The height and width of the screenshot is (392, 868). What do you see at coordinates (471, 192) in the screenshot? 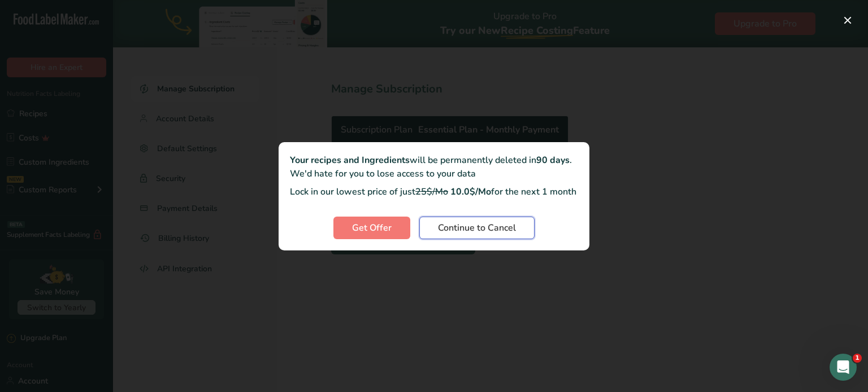
I see `b: 10.0$/Mo` at bounding box center [471, 192].